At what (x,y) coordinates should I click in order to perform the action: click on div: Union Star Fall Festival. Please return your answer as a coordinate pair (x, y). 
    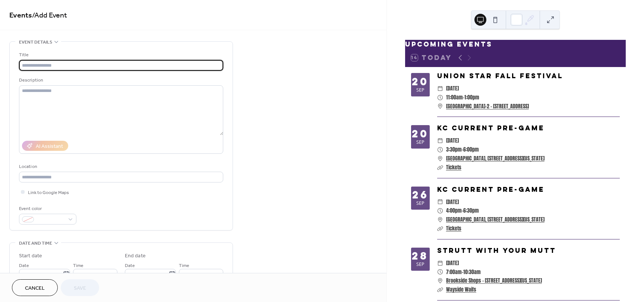
    Looking at the image, I should click on (528, 76).